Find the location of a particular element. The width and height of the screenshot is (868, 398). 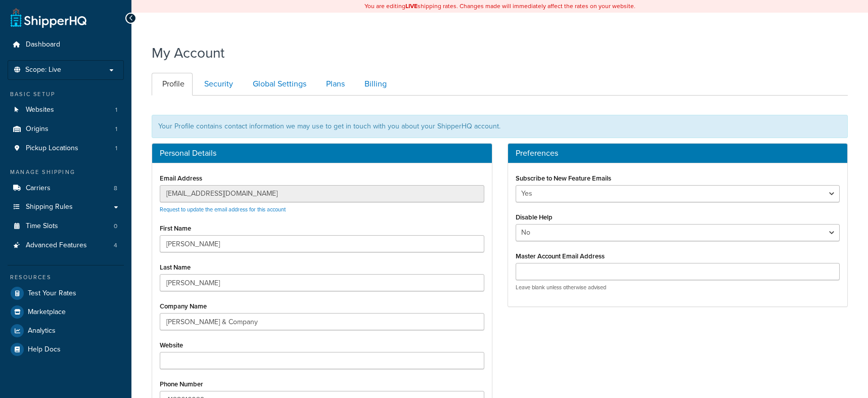

a: Time Slots 0 is located at coordinates (66, 226).